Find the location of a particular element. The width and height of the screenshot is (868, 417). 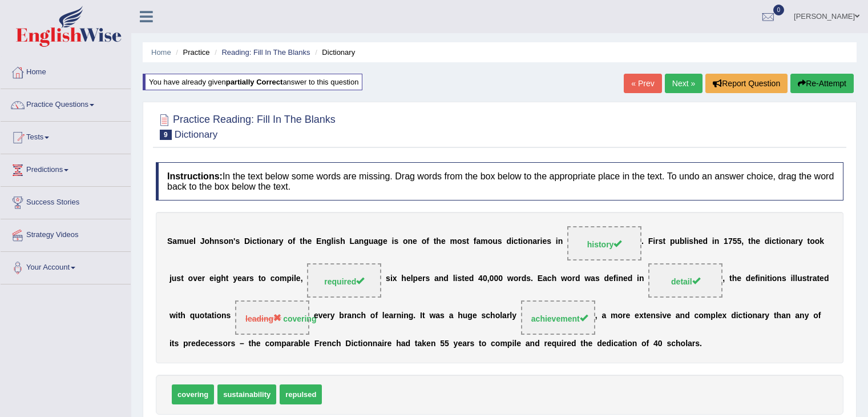

b: J is located at coordinates (203, 242).